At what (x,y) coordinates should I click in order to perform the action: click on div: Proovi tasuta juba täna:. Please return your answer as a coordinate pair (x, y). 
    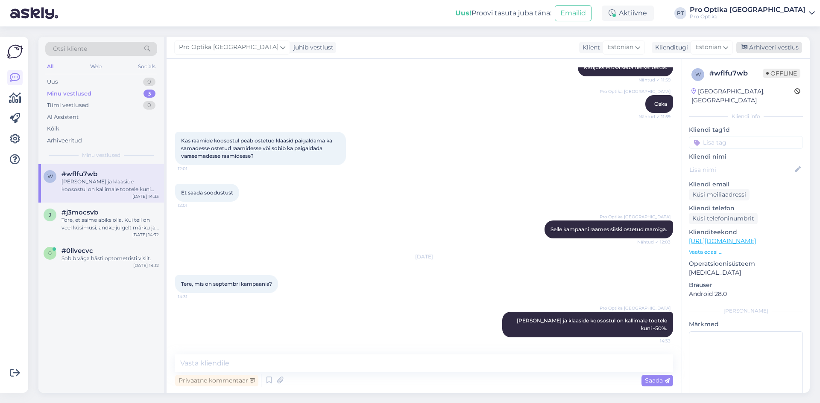
    Looking at the image, I should click on (503, 13).